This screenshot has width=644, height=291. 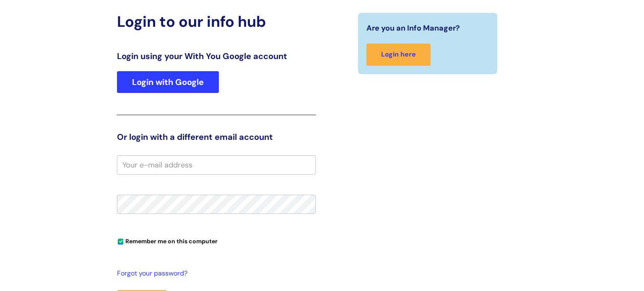 I want to click on label: Remember me on this computer, so click(x=167, y=240).